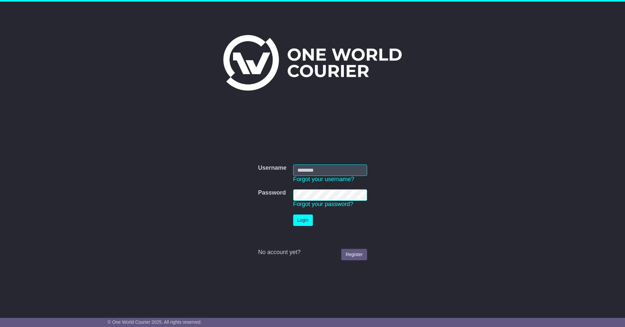  Describe the element at coordinates (312, 252) in the screenshot. I see `div: No account yet?` at that location.